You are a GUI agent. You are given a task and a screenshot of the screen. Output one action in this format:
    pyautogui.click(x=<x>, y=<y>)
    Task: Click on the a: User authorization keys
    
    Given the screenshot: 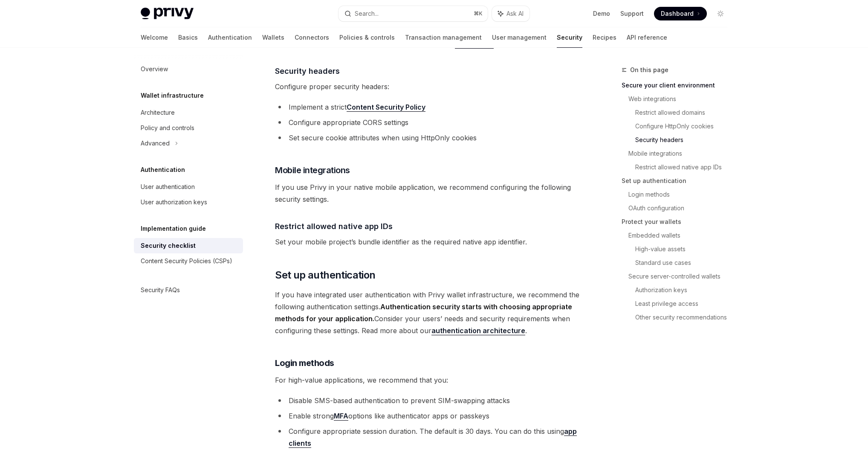 What is the action you would take?
    pyautogui.click(x=188, y=202)
    